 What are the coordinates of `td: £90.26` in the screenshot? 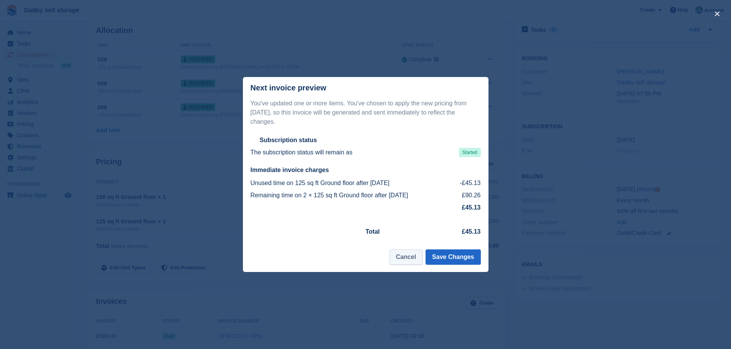 It's located at (467, 196).